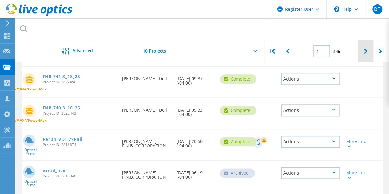  What do you see at coordinates (62, 108) in the screenshot?
I see `a: FNB 740 3_18_25` at bounding box center [62, 108].